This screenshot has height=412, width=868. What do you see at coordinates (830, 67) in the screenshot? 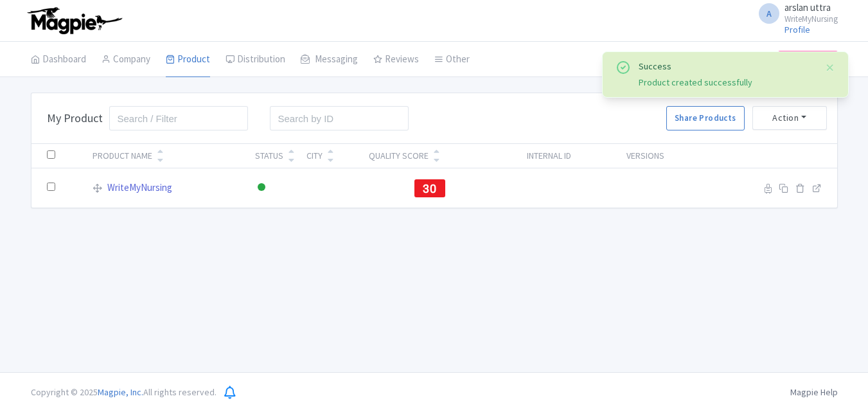
I see `button: Close` at bounding box center [830, 67].